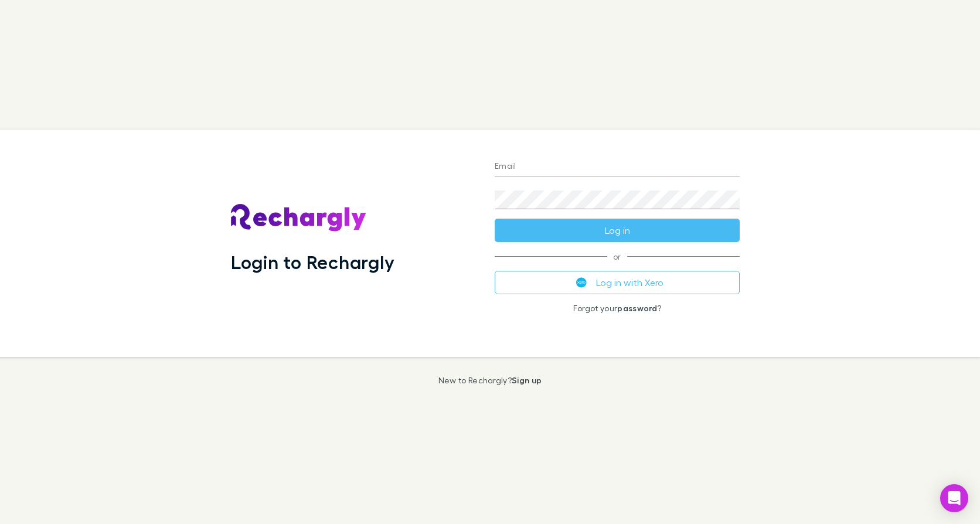  Describe the element at coordinates (581, 283) in the screenshot. I see `img: Xero's logo` at that location.